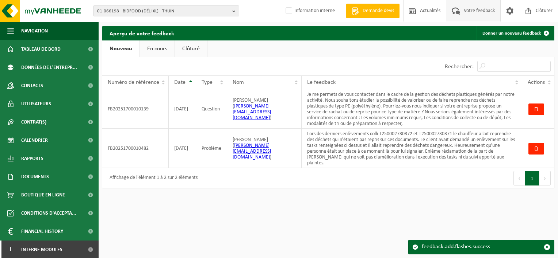 This screenshot has height=258, width=558. I want to click on span: Calendrier, so click(34, 141).